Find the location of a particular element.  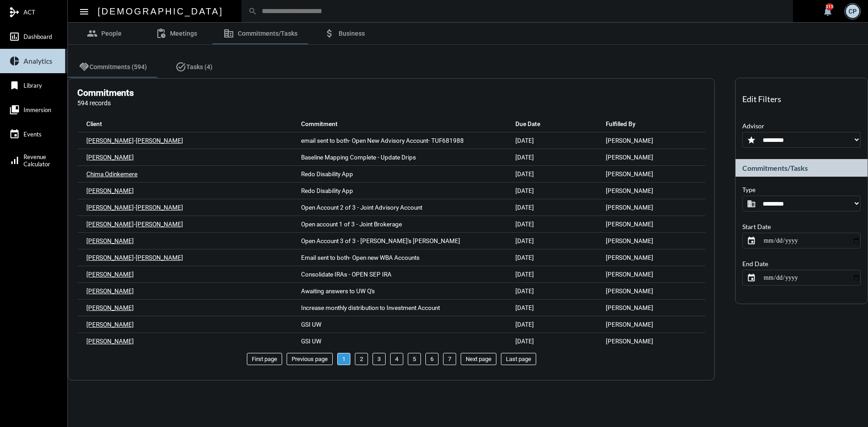

mat-icon: group is located at coordinates (92, 33).